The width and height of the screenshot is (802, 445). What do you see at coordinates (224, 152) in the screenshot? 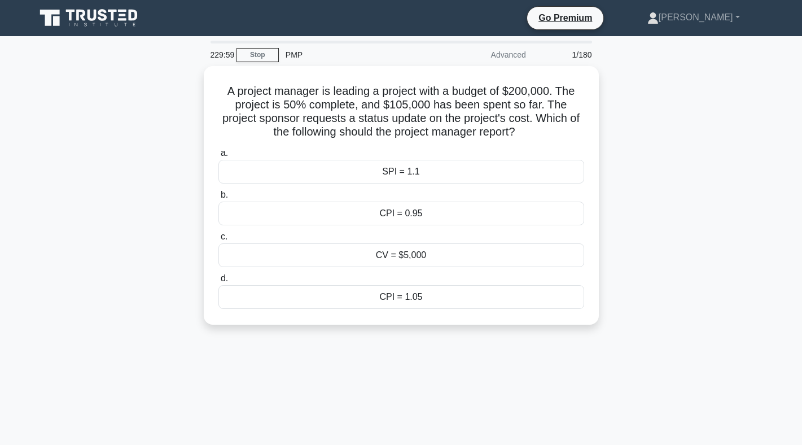
I see `span: a.` at bounding box center [224, 152].